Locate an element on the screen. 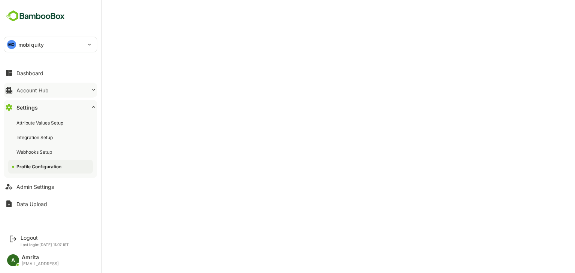 This screenshot has height=273, width=575. button: Data Upload is located at coordinates (51, 204).